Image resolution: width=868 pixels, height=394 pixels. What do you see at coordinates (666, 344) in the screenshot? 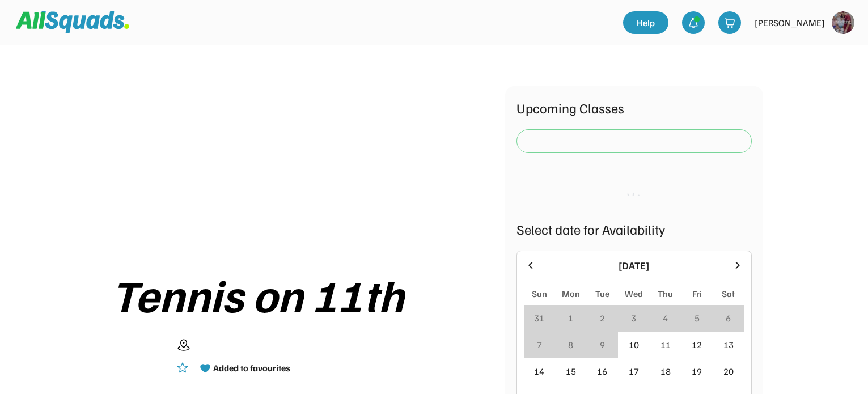
I see `div: 11` at bounding box center [666, 344].